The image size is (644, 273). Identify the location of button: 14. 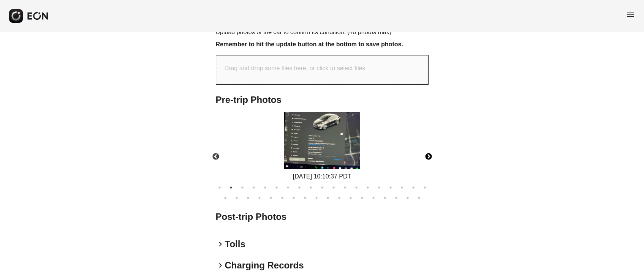
(368, 187).